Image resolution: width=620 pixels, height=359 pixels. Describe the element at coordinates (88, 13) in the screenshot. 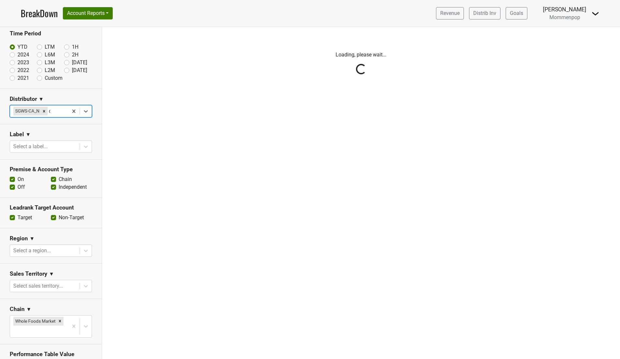

I see `button: Account Reports` at that location.